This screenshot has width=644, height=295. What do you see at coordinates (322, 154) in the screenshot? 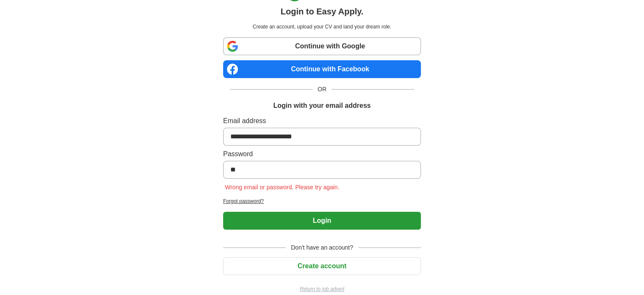
I see `label: Password` at bounding box center [322, 154].